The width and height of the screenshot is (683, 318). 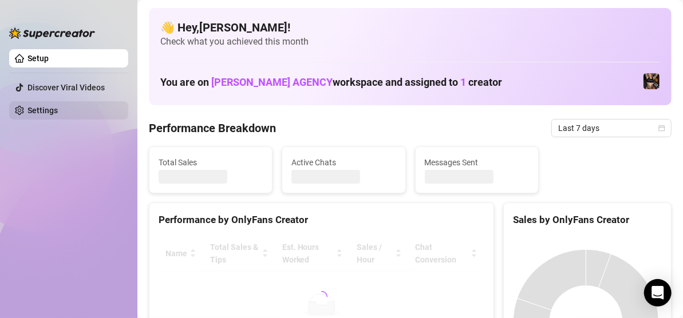 I want to click on div: Sales by OnlyFans Creator, so click(x=587, y=220).